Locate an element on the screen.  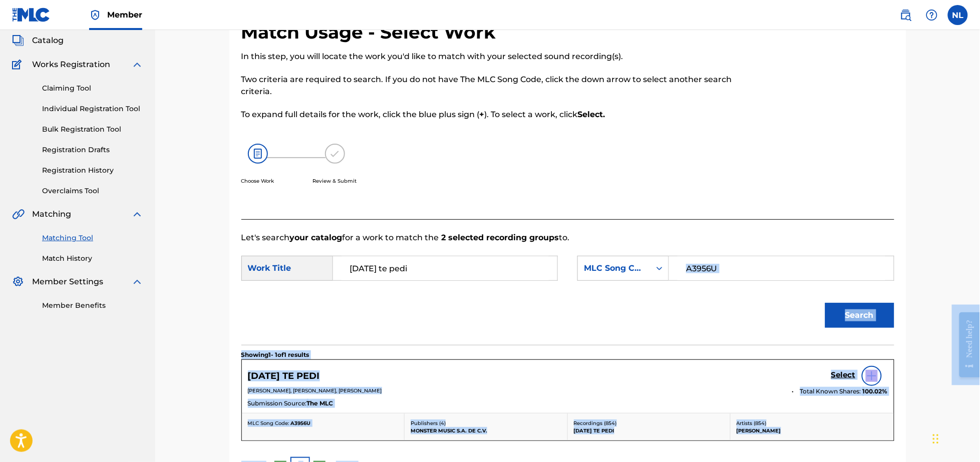
h5: AYER TE PEDI is located at coordinates (284, 376).